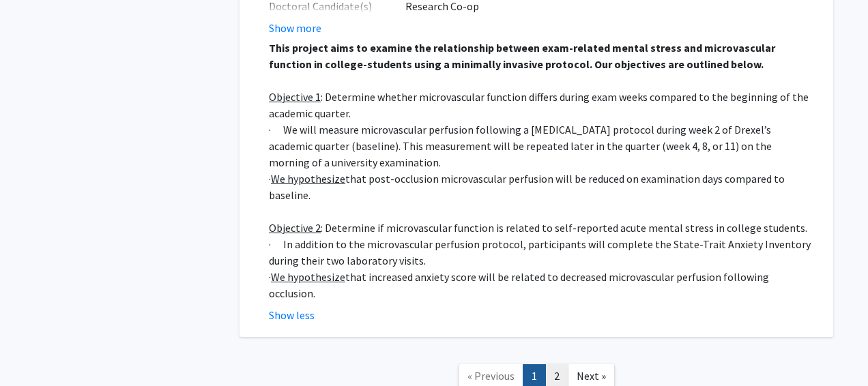 Image resolution: width=868 pixels, height=386 pixels. I want to click on strong: This project aims to examine the relationship between exam-related mental stress and microvascula..., so click(522, 56).